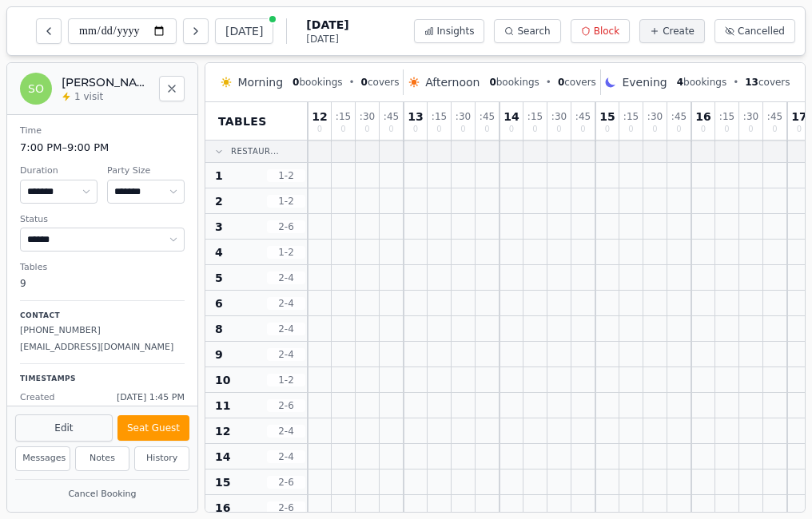 The image size is (812, 519). What do you see at coordinates (58, 171) in the screenshot?
I see `dt: Duration` at bounding box center [58, 171].